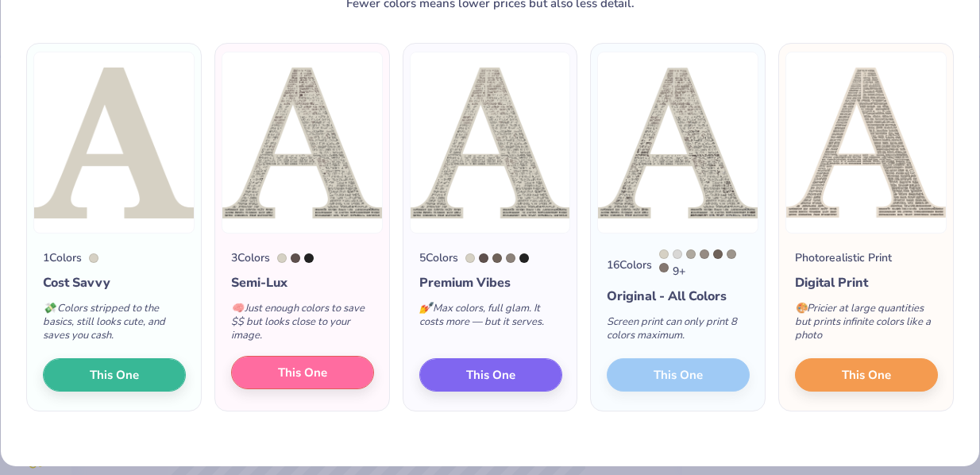  Describe the element at coordinates (302, 142) in the screenshot. I see `img: 3 color option` at that location.